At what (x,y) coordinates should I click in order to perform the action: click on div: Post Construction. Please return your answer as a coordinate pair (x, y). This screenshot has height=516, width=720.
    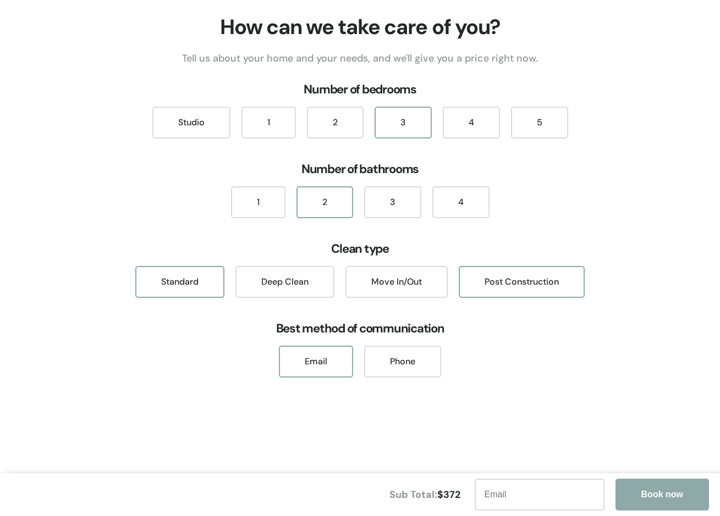
    Looking at the image, I should click on (521, 282).